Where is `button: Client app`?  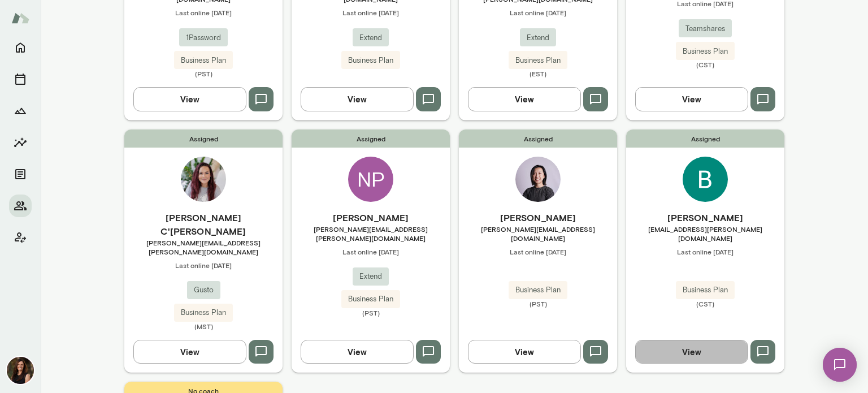 button: Client app is located at coordinates (20, 237).